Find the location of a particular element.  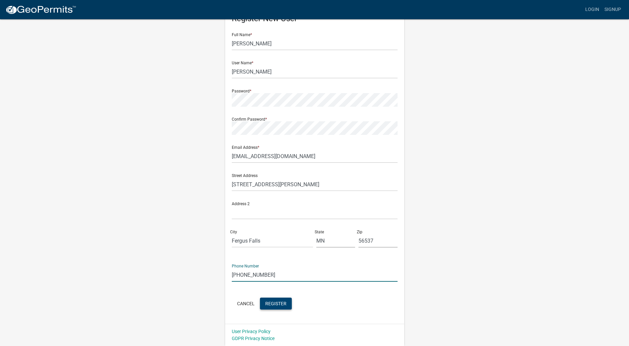

a: GDPR Privacy Notice is located at coordinates (253, 339).